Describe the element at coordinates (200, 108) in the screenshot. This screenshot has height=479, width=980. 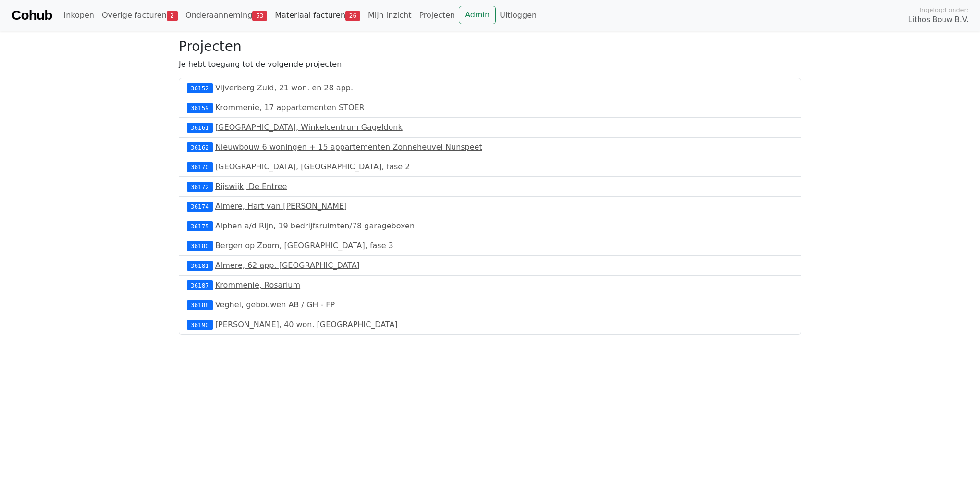
I see `div: 36159` at that location.